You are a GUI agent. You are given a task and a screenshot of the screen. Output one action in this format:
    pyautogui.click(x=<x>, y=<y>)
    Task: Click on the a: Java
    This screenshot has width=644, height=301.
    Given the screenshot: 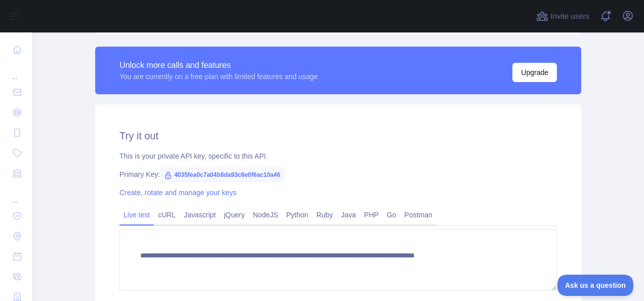 What is the action you would take?
    pyautogui.click(x=349, y=214)
    